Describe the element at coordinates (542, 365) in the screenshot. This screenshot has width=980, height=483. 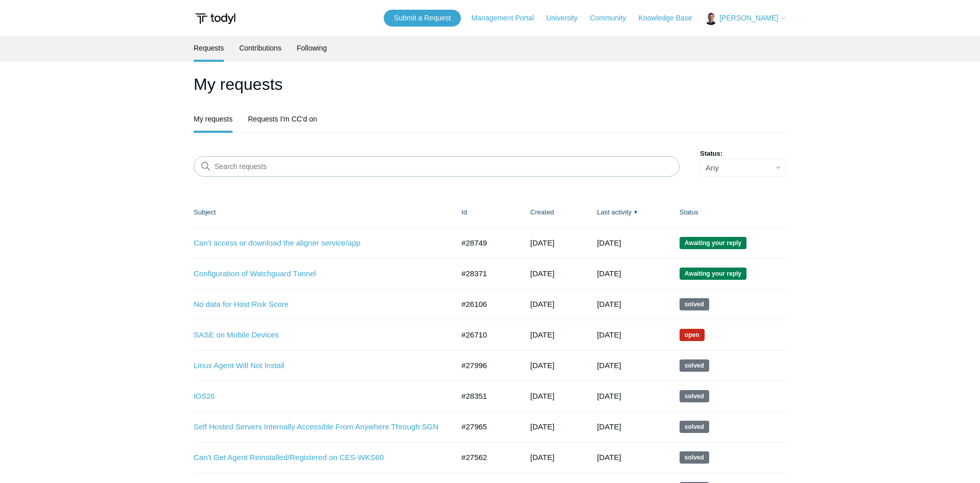
I see `time: 09/08/2025, 22:09` at that location.